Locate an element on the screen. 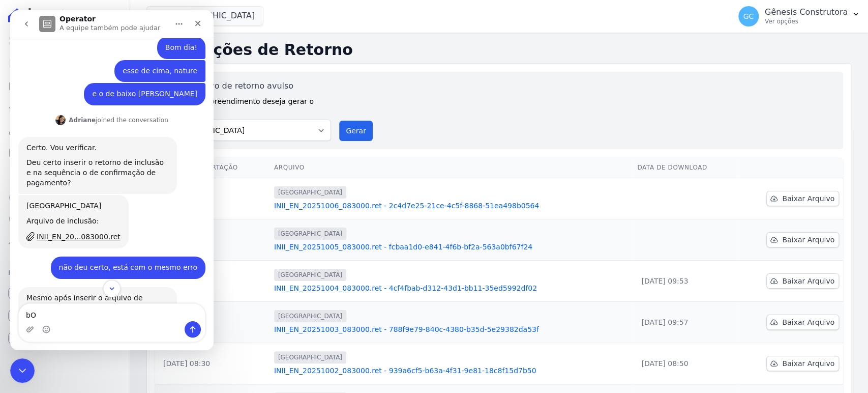  a: Crédito is located at coordinates (64, 197).